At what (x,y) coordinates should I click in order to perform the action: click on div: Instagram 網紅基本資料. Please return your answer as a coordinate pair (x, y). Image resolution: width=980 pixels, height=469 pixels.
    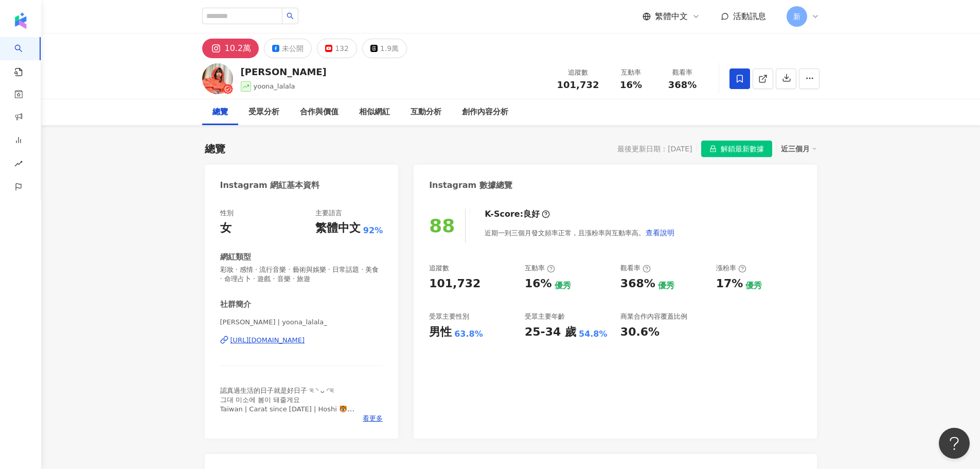
    Looking at the image, I should click on (270, 186).